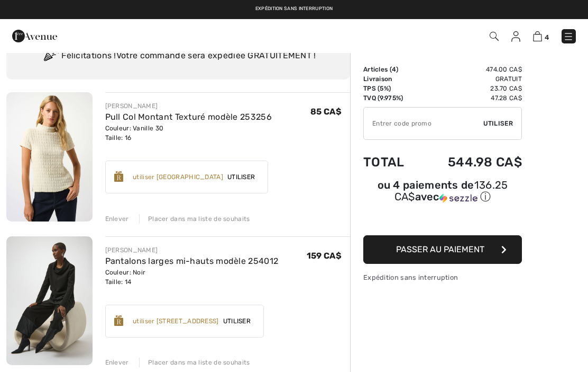  Describe the element at coordinates (443, 250) in the screenshot. I see `button: Passer au paiement` at that location.